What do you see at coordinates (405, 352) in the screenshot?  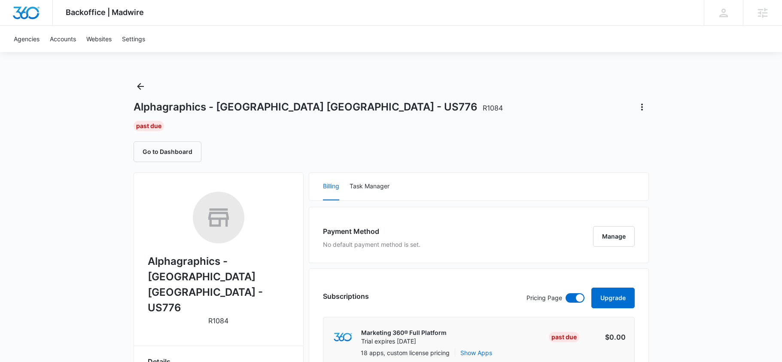 I see `p: 18 apps, custom license pricing` at bounding box center [405, 352].